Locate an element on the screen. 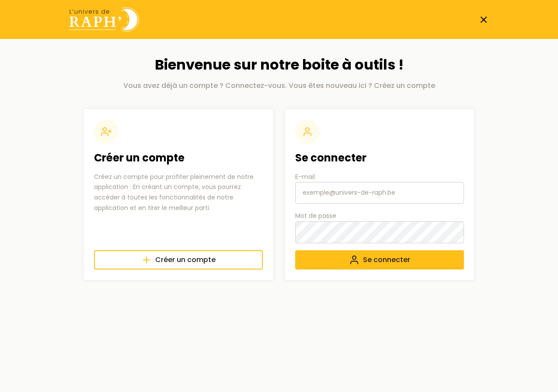 Image resolution: width=558 pixels, height=392 pixels. input: E-mail is located at coordinates (379, 193).